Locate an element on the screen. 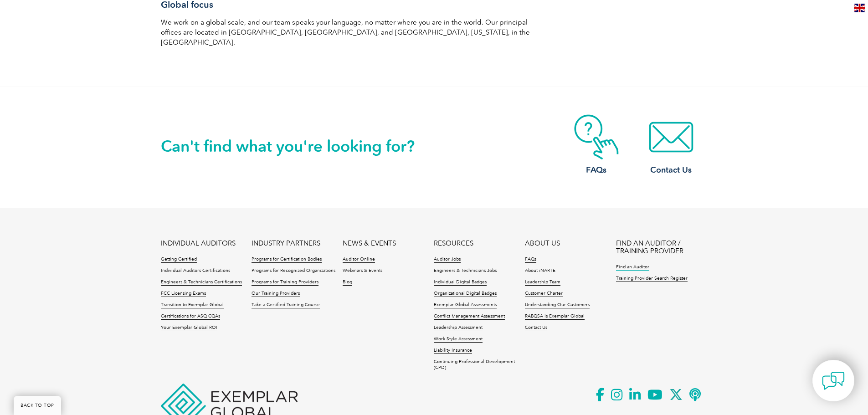  a: Understanding Our Customers is located at coordinates (557, 305).